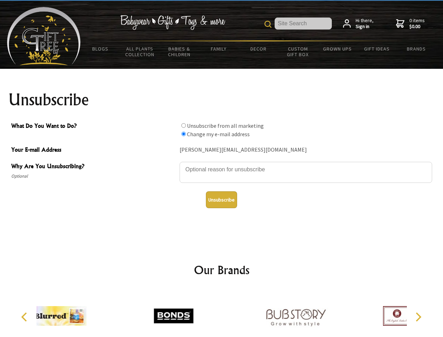 This screenshot has height=337, width=443. What do you see at coordinates (225, 126) in the screenshot?
I see `label: Unsubscribe from all marketing` at bounding box center [225, 126].